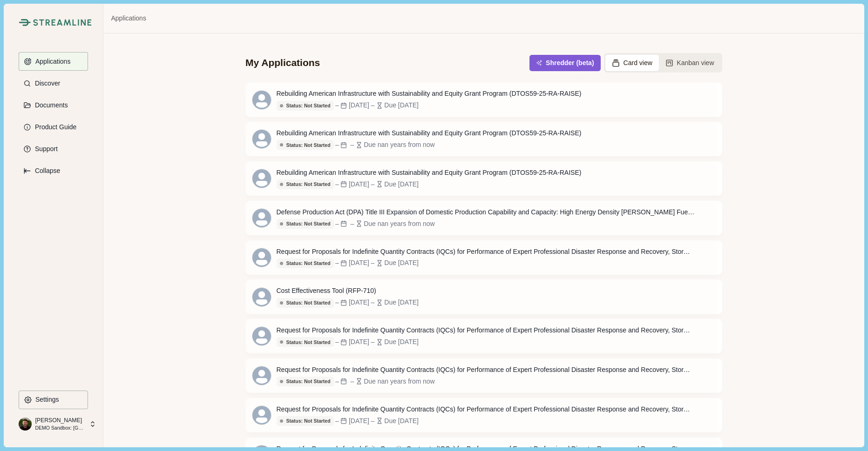 This screenshot has width=868, height=451. I want to click on button: Shredder (beta), so click(565, 63).